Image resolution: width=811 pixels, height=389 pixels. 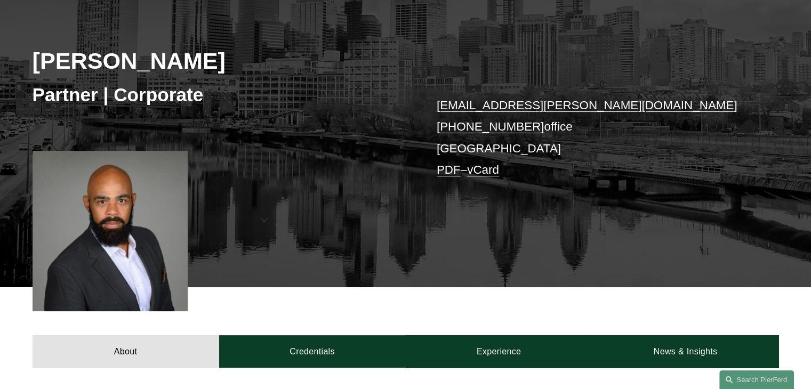 I want to click on h3: Partner | Corporate, so click(x=219, y=95).